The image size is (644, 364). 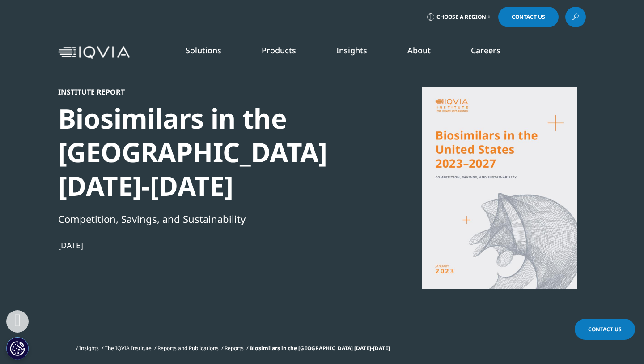 I want to click on a: Reports and Publications, so click(x=188, y=348).